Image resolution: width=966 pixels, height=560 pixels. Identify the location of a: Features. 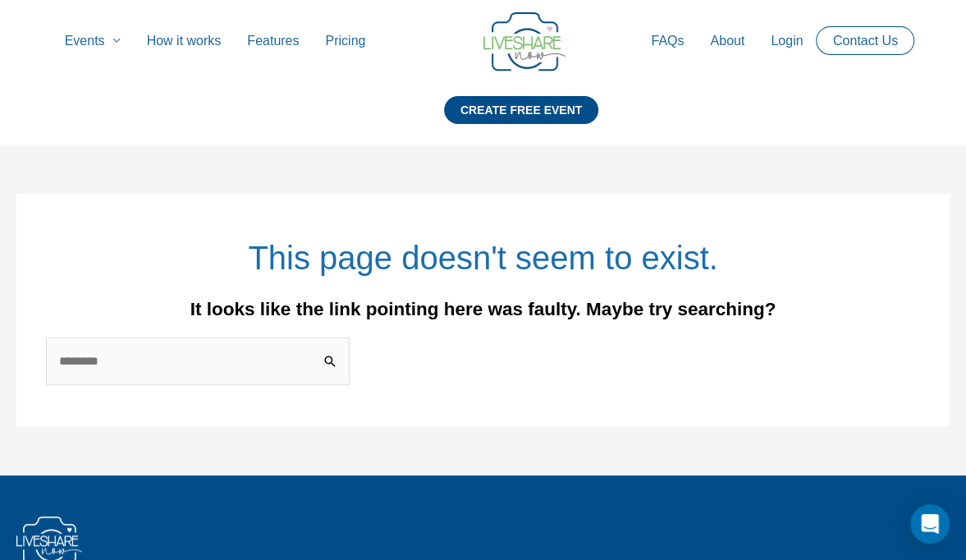
(273, 41).